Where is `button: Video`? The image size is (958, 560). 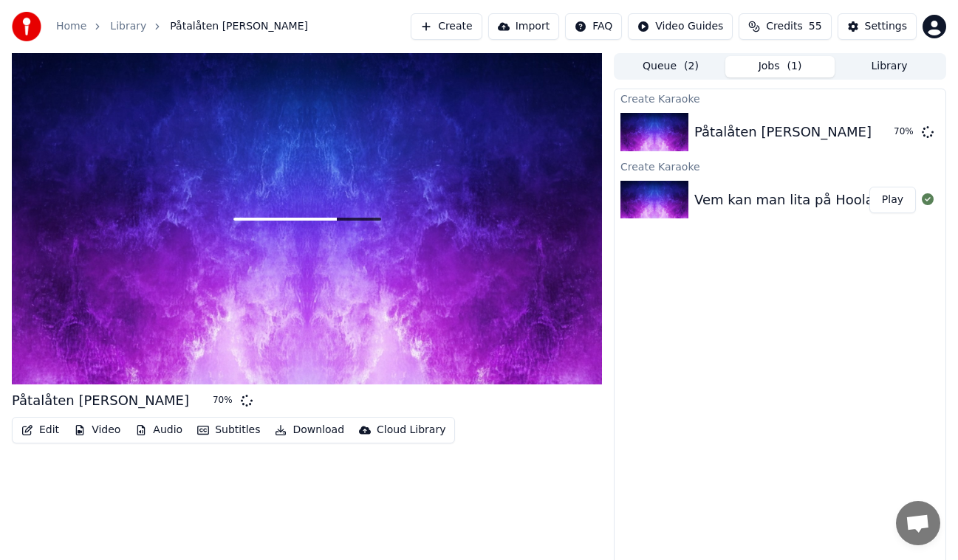 button: Video is located at coordinates (96, 430).